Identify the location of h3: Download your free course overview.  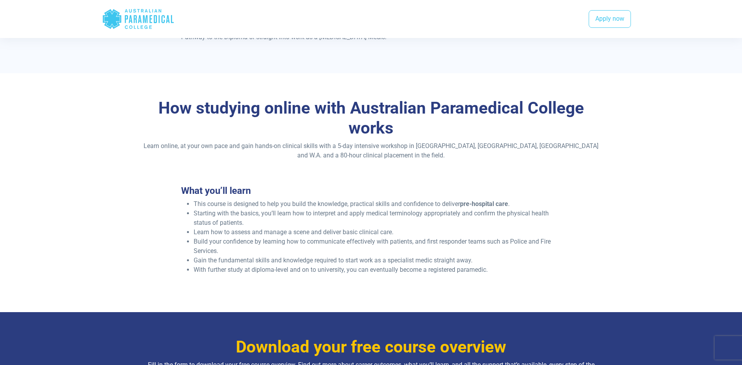
(371, 347).